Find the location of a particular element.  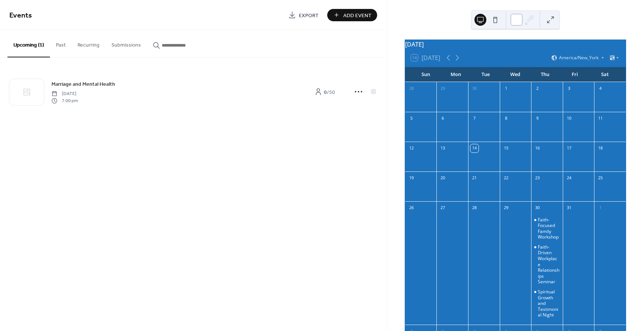

div: 17 is located at coordinates (569, 148).